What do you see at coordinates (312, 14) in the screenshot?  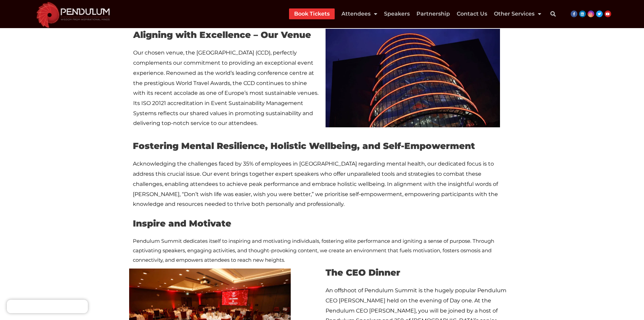 I see `a: Book Tickets` at bounding box center [312, 14].